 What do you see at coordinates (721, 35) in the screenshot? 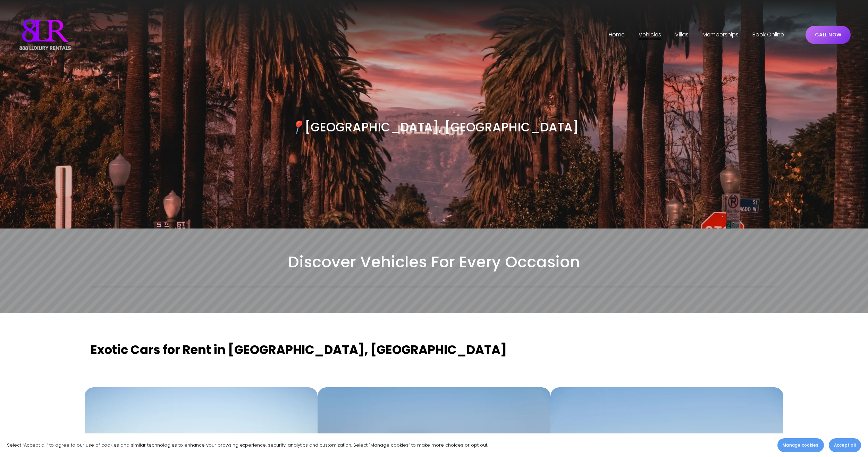
I see `a: Memberships` at bounding box center [721, 35].